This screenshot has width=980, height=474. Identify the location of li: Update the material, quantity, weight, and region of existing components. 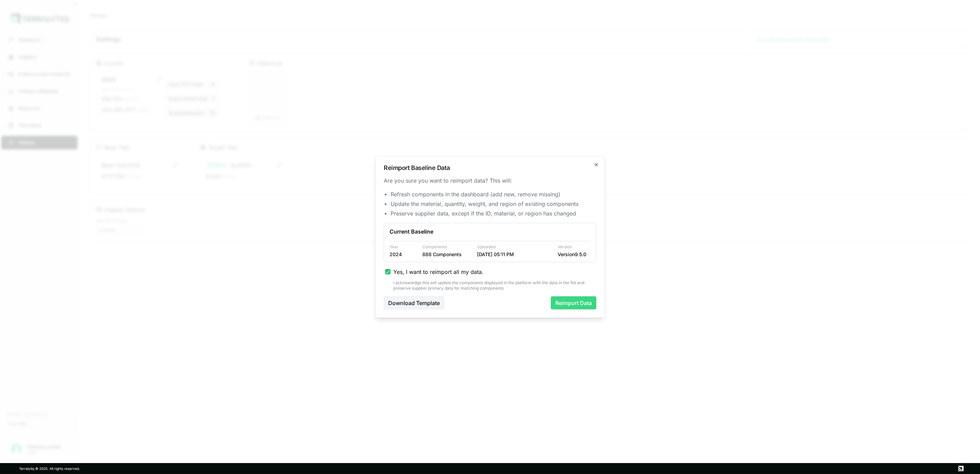
(493, 204).